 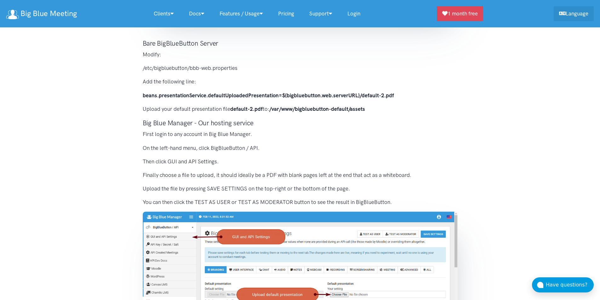 What do you see at coordinates (196, 14) in the screenshot?
I see `a: Docs` at bounding box center [196, 14].